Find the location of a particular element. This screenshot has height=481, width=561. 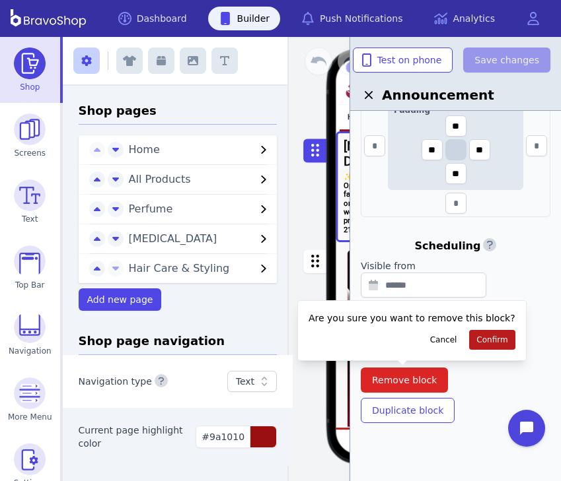

button: #9a1010 is located at coordinates (236, 437).